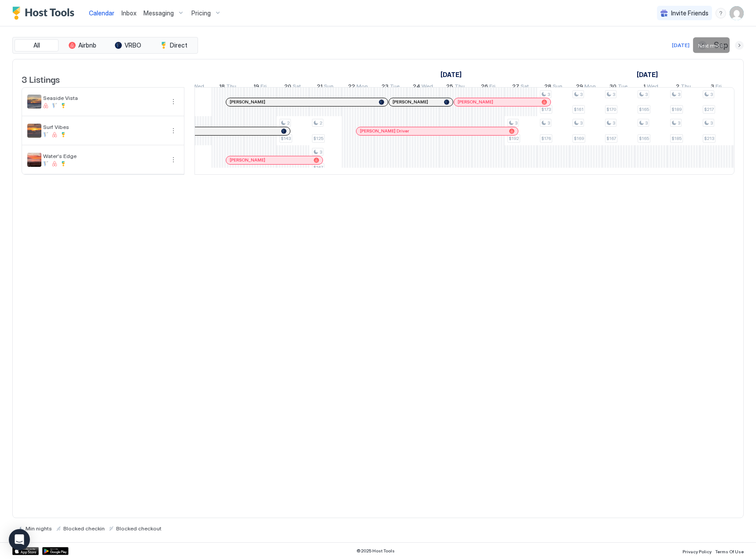  What do you see at coordinates (644, 87) in the screenshot?
I see `span: 1` at bounding box center [644, 87].